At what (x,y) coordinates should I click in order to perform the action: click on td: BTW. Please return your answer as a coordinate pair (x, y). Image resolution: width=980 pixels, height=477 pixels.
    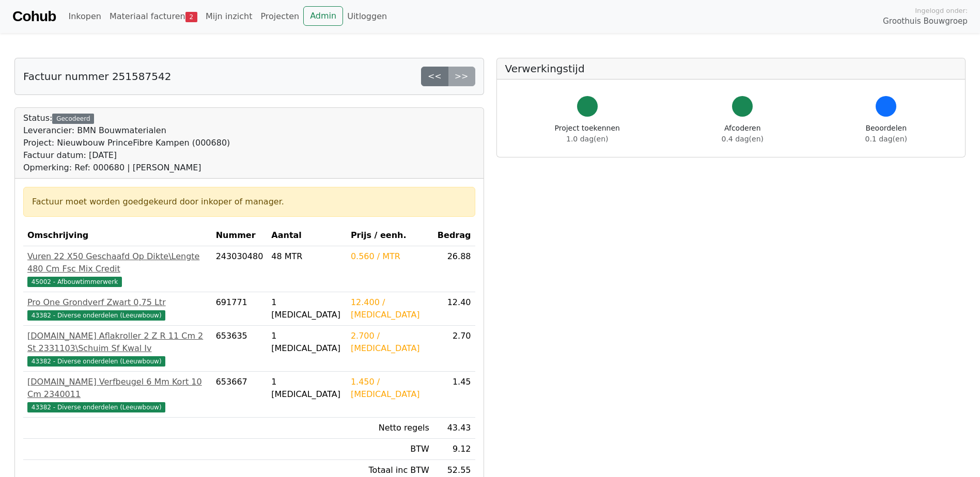
    Looking at the image, I should click on (390, 449).